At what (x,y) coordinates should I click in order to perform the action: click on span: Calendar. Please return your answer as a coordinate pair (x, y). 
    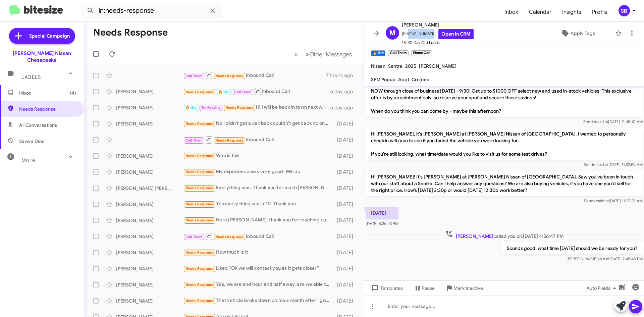
    Looking at the image, I should click on (540, 12).